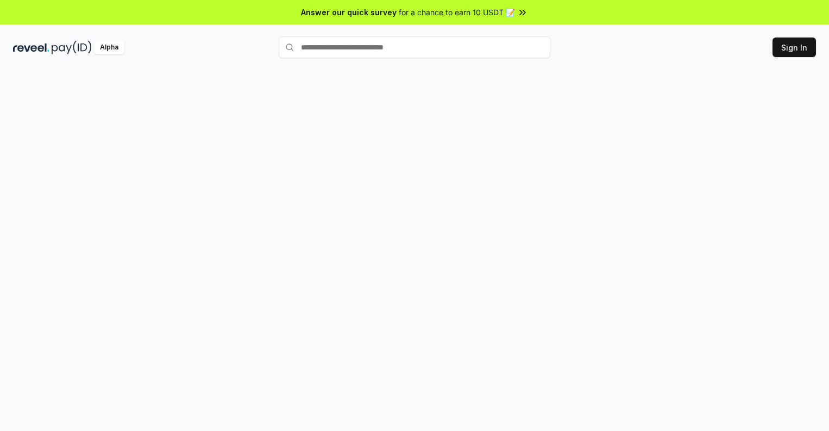 This screenshot has height=431, width=829. Describe the element at coordinates (457, 12) in the screenshot. I see `span: for a chance to earn 10 USDT 📝` at that location.